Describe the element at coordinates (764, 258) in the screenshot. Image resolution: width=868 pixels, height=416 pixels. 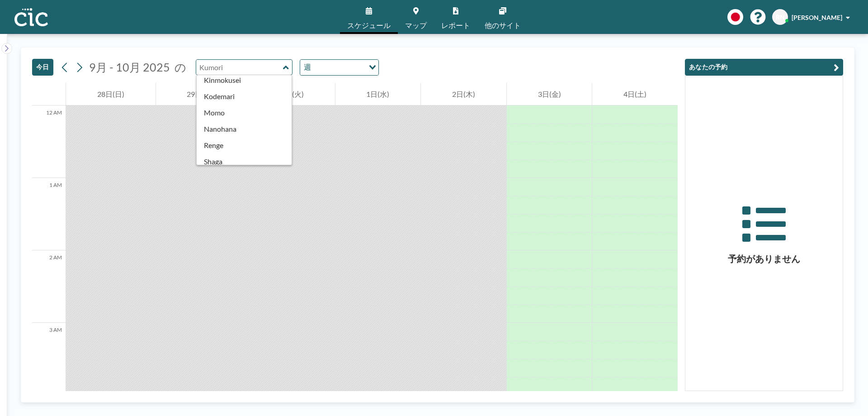
I see `h3: 予約がありません` at that location.